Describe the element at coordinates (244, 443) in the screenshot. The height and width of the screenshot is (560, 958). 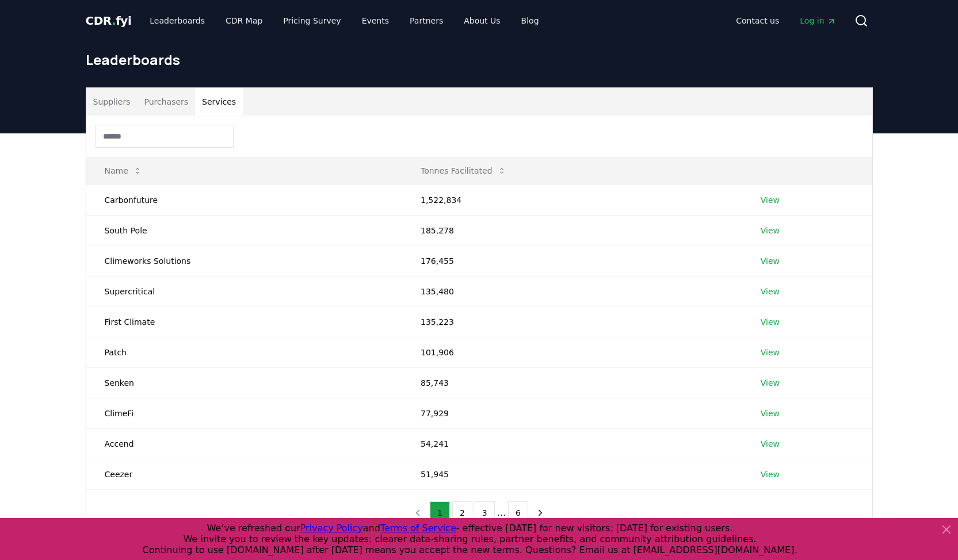
I see `td: Accend` at that location.